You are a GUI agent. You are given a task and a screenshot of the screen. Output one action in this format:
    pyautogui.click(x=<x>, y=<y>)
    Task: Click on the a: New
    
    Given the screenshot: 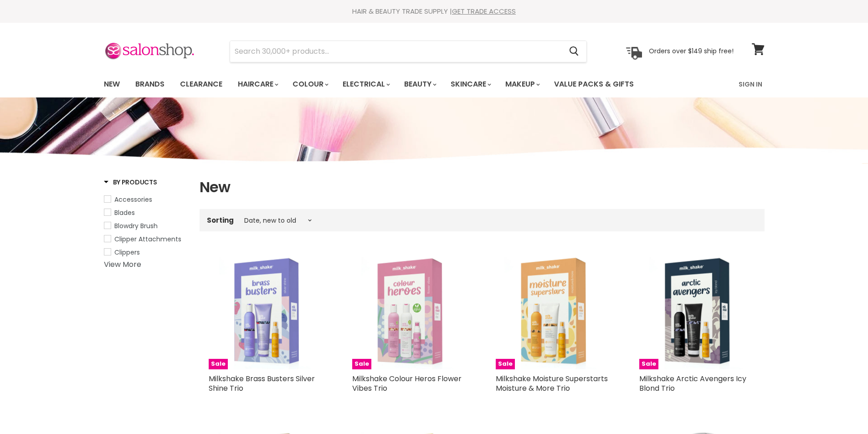 What is the action you would take?
    pyautogui.click(x=111, y=84)
    